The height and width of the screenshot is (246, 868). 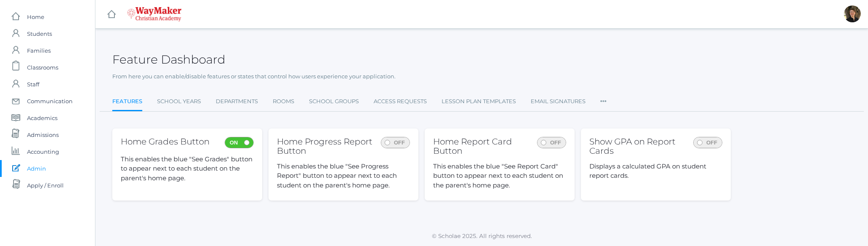 I want to click on p: This enables the blue "See Progress Report" button to appear next to each student on the parent's..., so click(x=343, y=176).